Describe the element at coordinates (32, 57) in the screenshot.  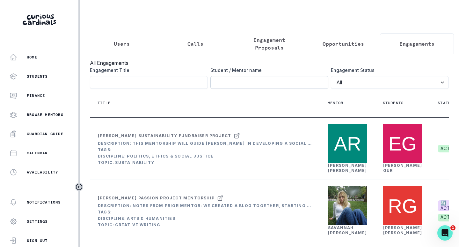
I see `p: Home` at that location.